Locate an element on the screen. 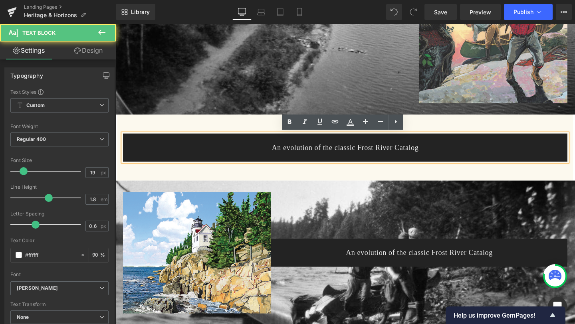 This screenshot has height=324, width=575. span: Save is located at coordinates (440, 12).